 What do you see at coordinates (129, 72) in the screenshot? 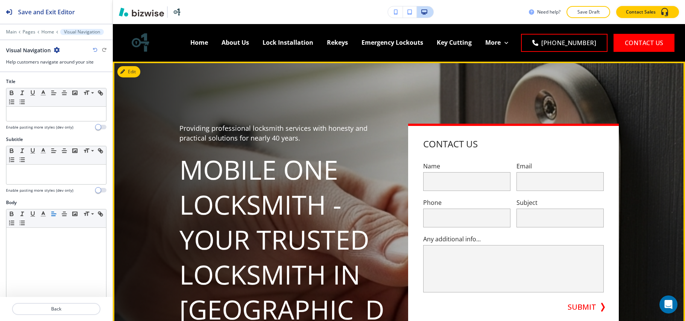
I see `button: Edit` at bounding box center [129, 72].